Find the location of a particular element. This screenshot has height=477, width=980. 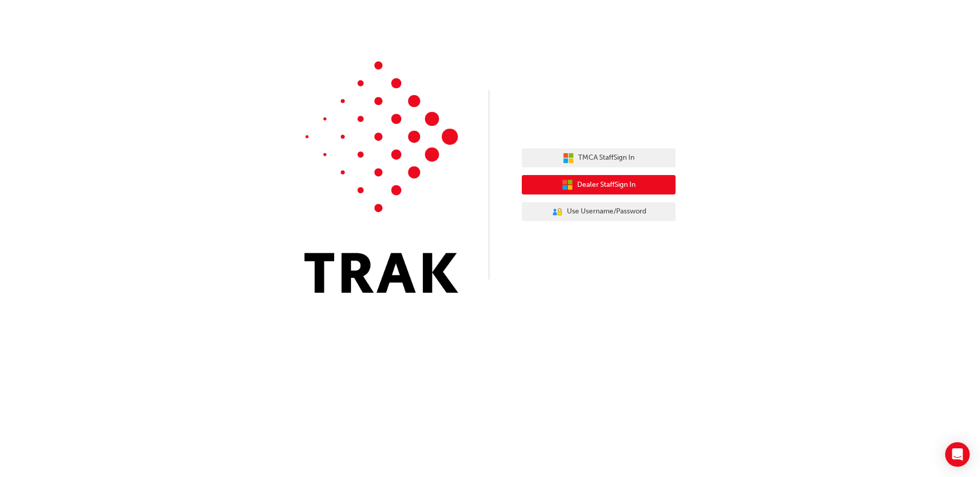

span: TMCA Staff Sign In is located at coordinates (606, 157).